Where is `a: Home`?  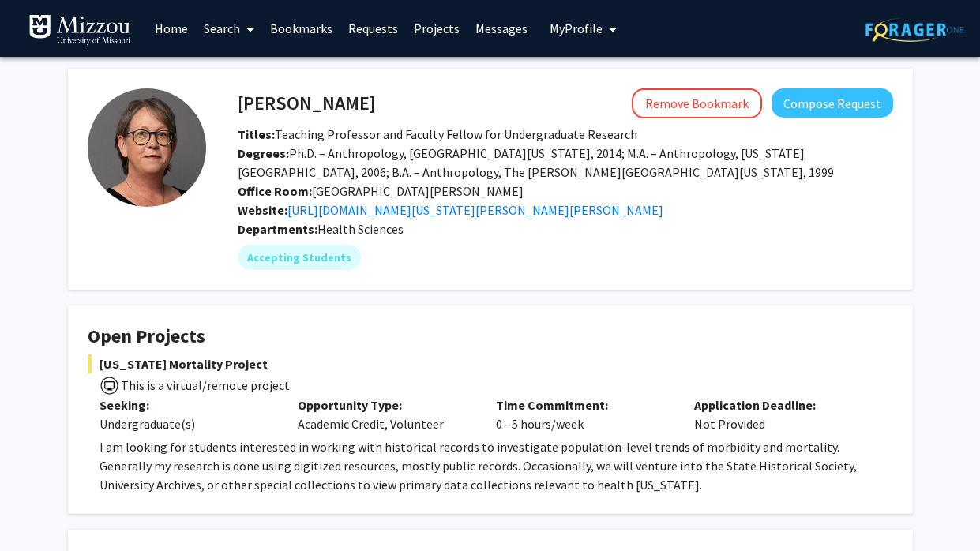
a: Home is located at coordinates (171, 28).